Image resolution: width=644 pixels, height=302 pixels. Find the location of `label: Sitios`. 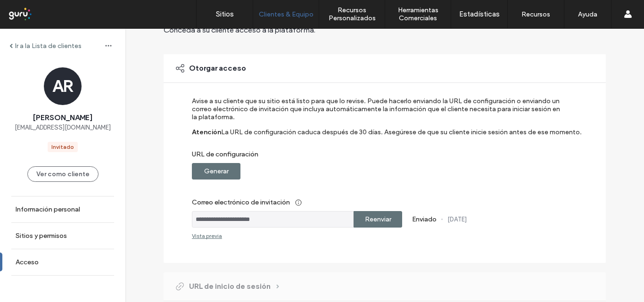

label: Sitios is located at coordinates (225, 14).